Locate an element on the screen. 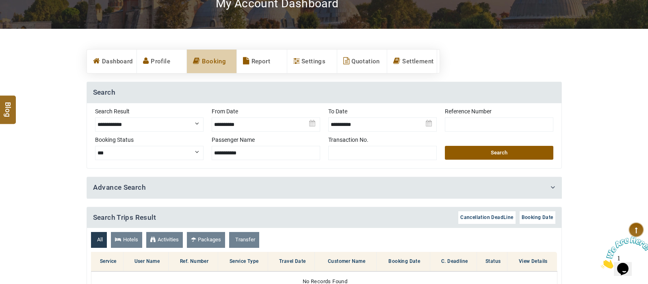 The image size is (648, 284). th: Service Type is located at coordinates (243, 262).